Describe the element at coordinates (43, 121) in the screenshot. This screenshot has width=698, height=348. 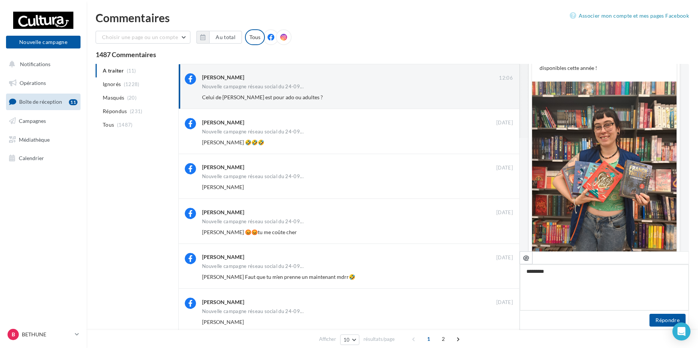
I see `a: Campagnes` at that location.